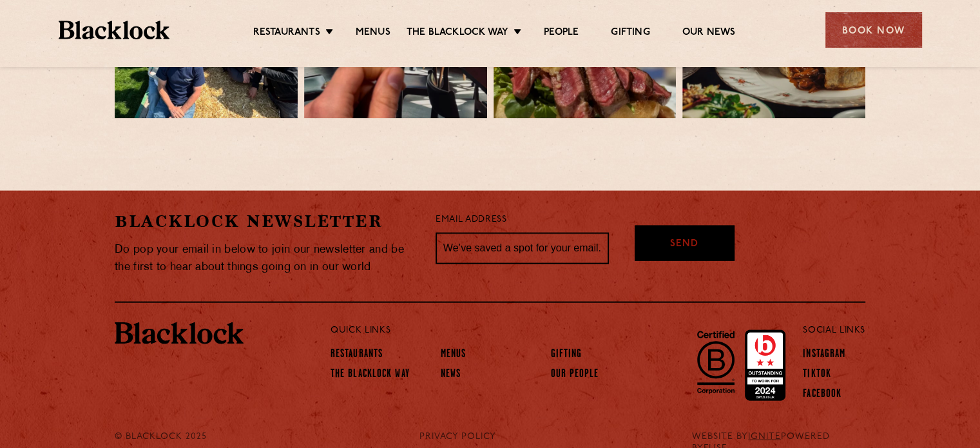 The image size is (980, 448). Describe the element at coordinates (833, 330) in the screenshot. I see `p: Social Links` at that location.